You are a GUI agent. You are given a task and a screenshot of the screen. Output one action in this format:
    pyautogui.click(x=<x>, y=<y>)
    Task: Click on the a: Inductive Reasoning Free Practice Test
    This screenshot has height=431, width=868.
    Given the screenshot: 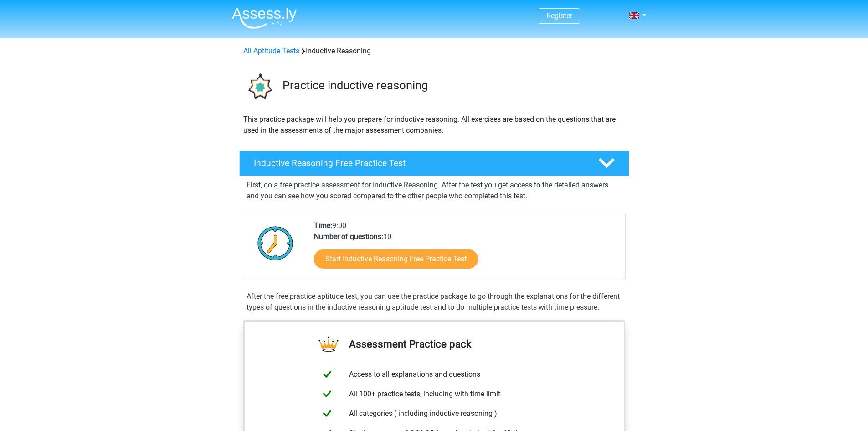 What is the action you would take?
    pyautogui.click(x=434, y=163)
    